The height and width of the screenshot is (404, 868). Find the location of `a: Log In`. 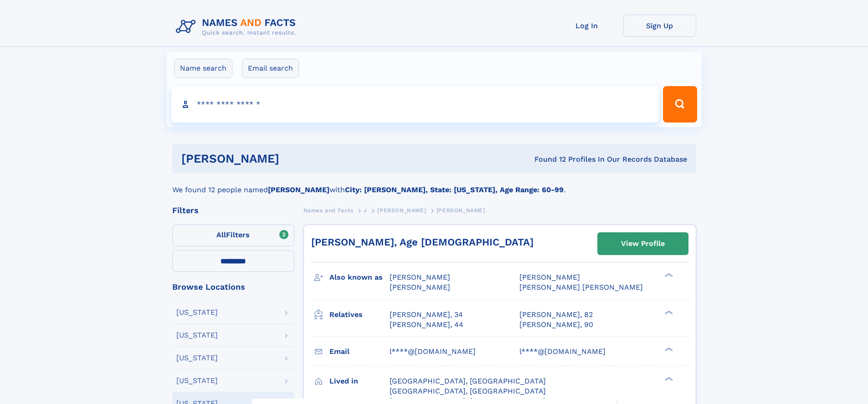

a: Log In is located at coordinates (587, 26).